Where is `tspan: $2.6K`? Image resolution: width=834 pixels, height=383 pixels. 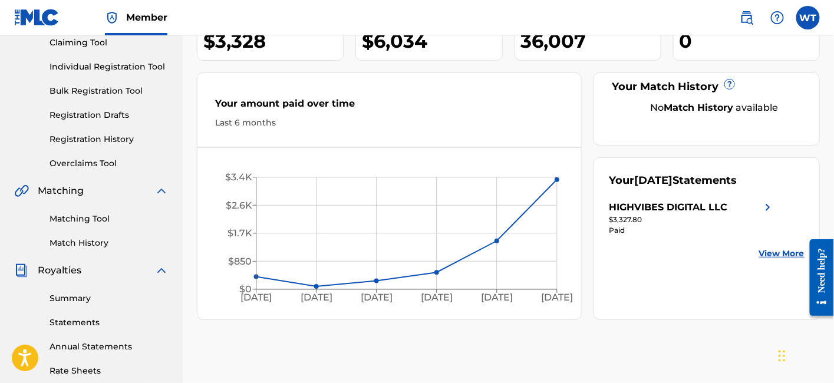 tspan: $2.6K is located at coordinates (239, 205).